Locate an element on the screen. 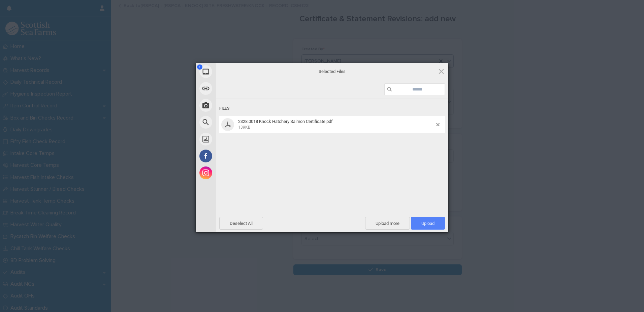 The width and height of the screenshot is (644, 312). span: Click here or hit ESC to close picker is located at coordinates (441, 71).